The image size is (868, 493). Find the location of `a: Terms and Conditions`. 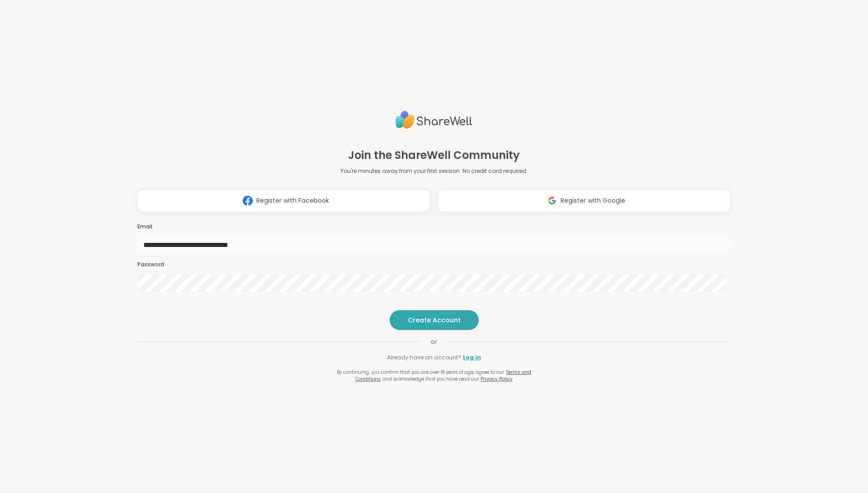

a: Terms and Conditions is located at coordinates (443, 376).